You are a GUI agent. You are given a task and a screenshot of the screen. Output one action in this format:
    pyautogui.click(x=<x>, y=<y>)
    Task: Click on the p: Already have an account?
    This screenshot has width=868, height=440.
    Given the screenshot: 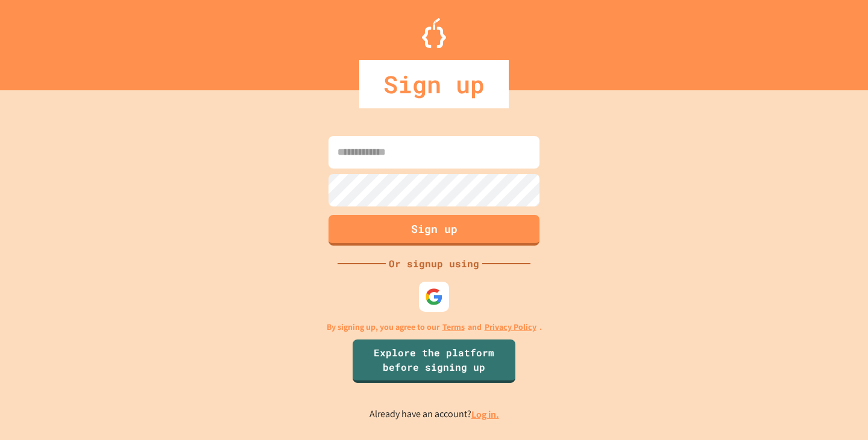 What is the action you would take?
    pyautogui.click(x=434, y=414)
    